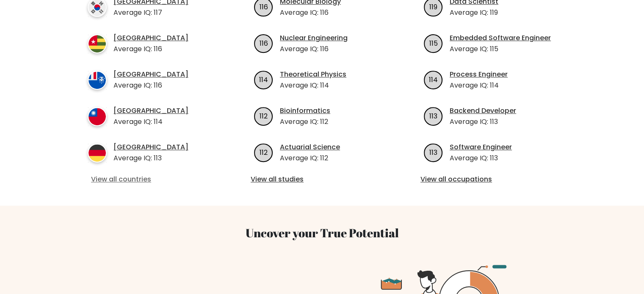  Describe the element at coordinates (433, 6) in the screenshot. I see `text: 119` at that location.